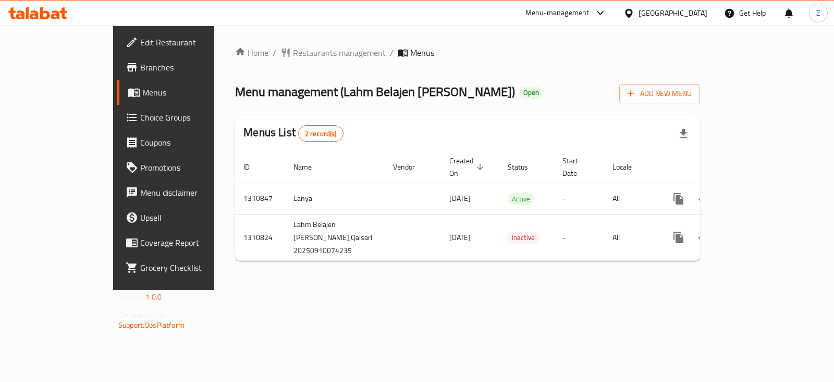 Image resolution: width=834 pixels, height=382 pixels. What do you see at coordinates (523, 238) in the screenshot?
I see `div: Inactive` at bounding box center [523, 238].